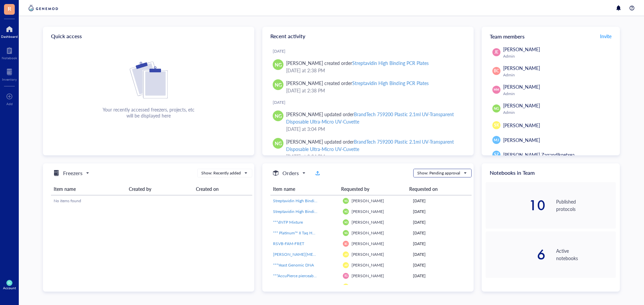  What do you see at coordinates (9, 74) in the screenshot?
I see `a: Inventory` at bounding box center [9, 74].